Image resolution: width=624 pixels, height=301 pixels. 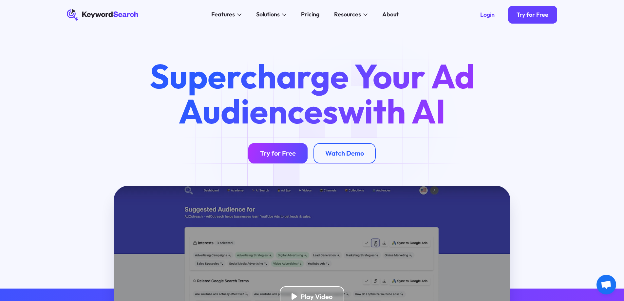 I want to click on a: Pricing, so click(x=310, y=15).